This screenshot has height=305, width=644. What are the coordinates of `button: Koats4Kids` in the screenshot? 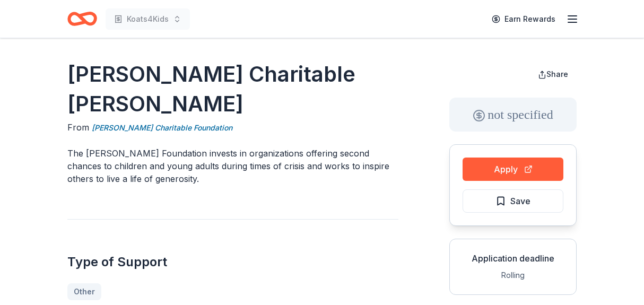 It's located at (148, 19).